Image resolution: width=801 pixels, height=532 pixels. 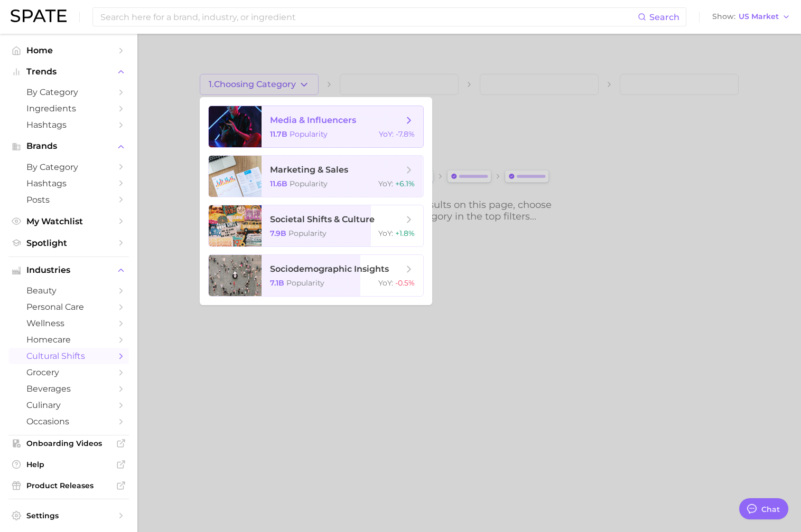 I want to click on span: sociodemographic insights, so click(x=329, y=269).